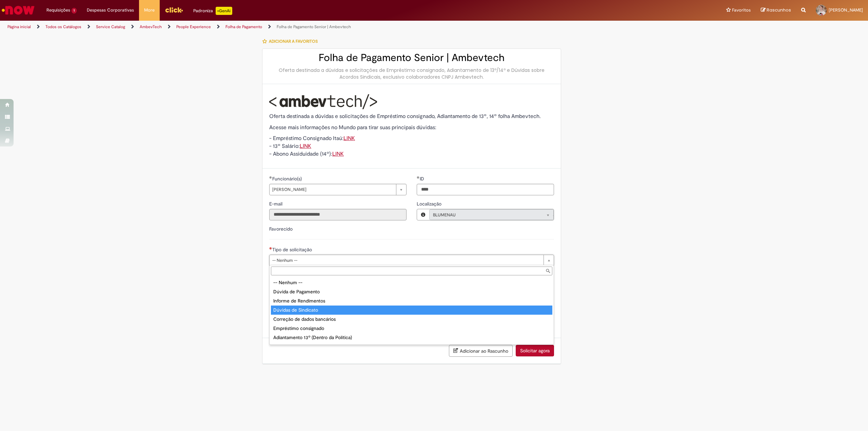 The image size is (868, 431). Describe the element at coordinates (412, 337) in the screenshot. I see `div: Adiantamento 13º (Dentro da Política)` at that location.